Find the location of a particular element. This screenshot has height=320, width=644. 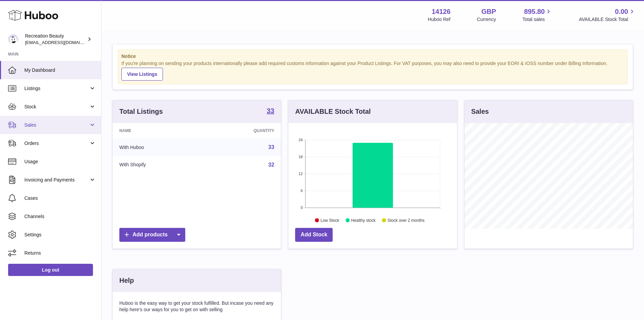

span: Cases is located at coordinates (61, 198).